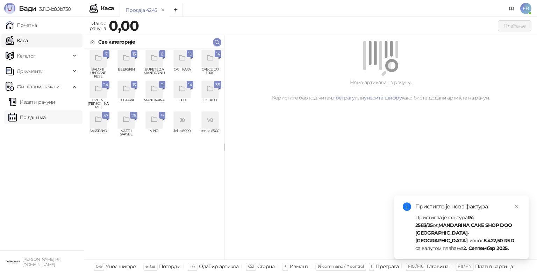 This screenshot has width=537, height=273. Describe the element at coordinates (38, 87) in the screenshot. I see `span: Фискални рачуни` at that location.